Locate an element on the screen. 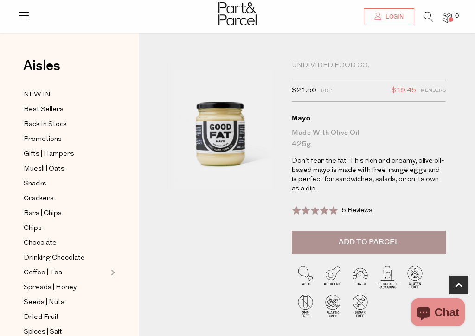 Image resolution: width=475 pixels, height=336 pixels. img: P_P-ICONS-Live_Bec_V11_Low_Gi.svg is located at coordinates (360, 277).